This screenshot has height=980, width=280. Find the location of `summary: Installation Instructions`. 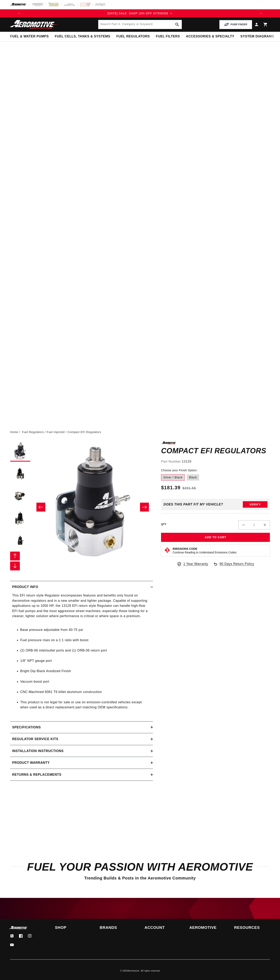

summary: Installation Instructions is located at coordinates (82, 751).